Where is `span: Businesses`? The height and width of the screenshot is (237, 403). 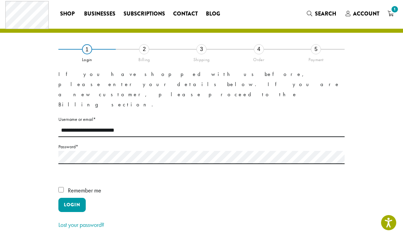 span: Businesses is located at coordinates (100, 14).